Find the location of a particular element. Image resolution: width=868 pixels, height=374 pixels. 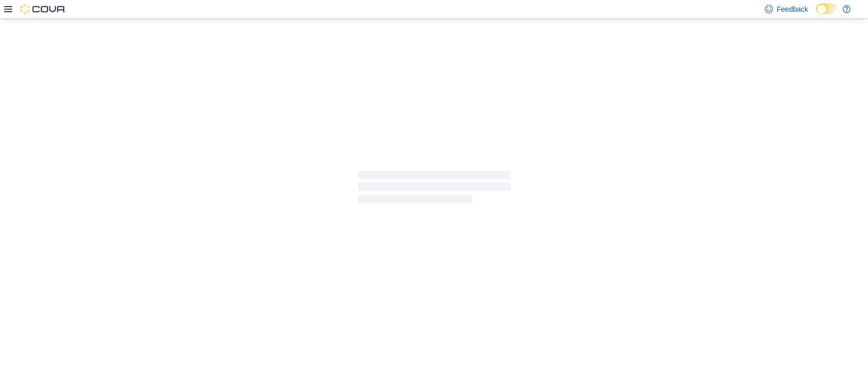

span: Loading is located at coordinates (434, 189).